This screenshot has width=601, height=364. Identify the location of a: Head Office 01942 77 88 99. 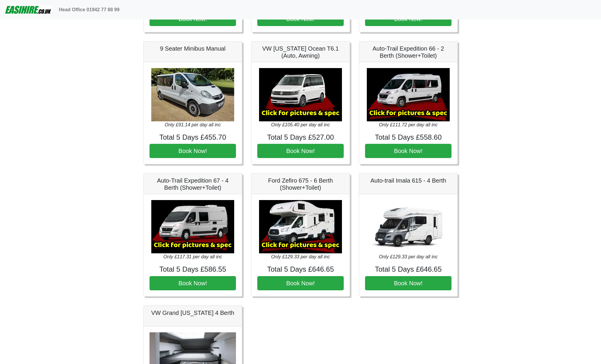
(89, 10).